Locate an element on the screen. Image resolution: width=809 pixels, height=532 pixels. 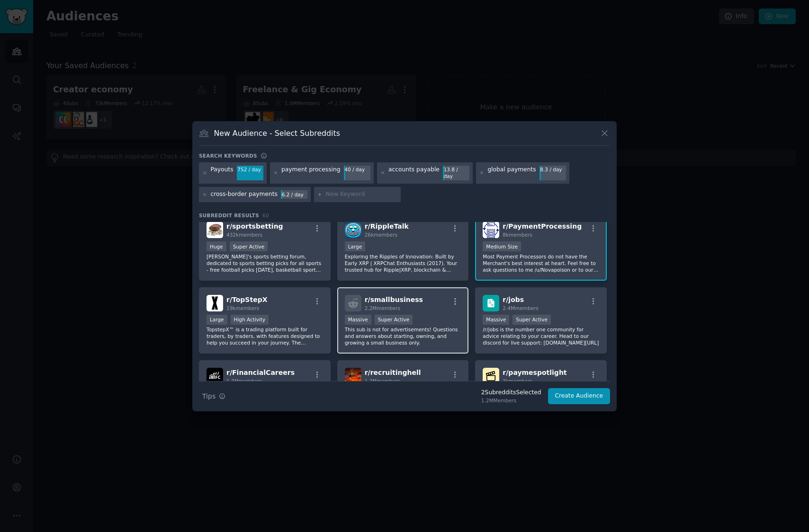
div: 1.2M Members is located at coordinates (511, 400).